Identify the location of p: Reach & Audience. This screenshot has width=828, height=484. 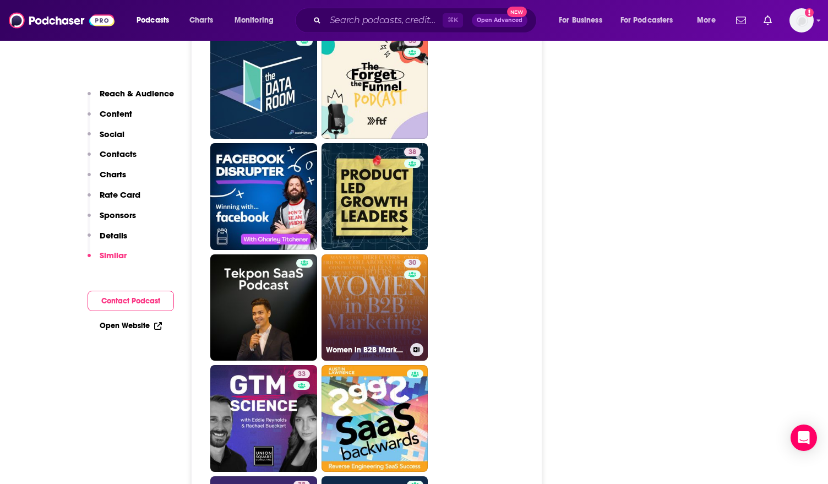
(137, 93).